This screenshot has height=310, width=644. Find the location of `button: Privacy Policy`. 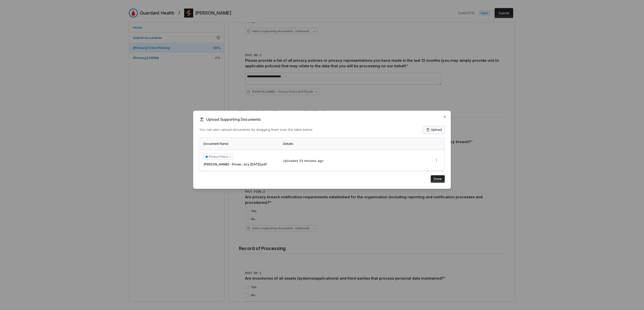

button: Privacy Policy is located at coordinates (218, 157).